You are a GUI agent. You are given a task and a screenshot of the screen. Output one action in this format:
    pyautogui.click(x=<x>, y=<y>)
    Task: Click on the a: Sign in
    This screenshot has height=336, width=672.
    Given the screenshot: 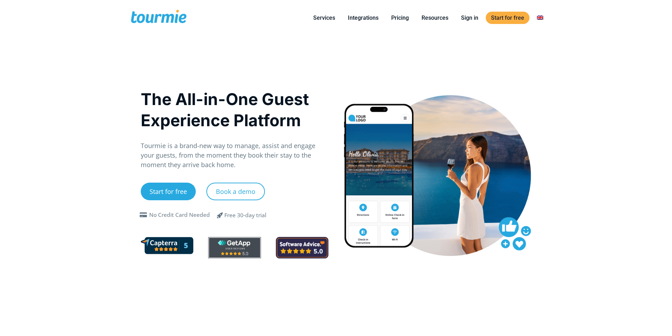 What is the action you would take?
    pyautogui.click(x=470, y=18)
    